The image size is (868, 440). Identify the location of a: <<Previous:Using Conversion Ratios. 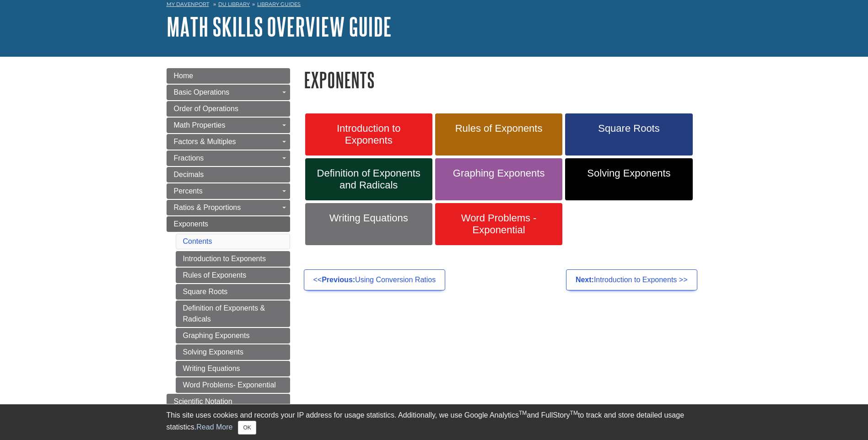
(375, 280).